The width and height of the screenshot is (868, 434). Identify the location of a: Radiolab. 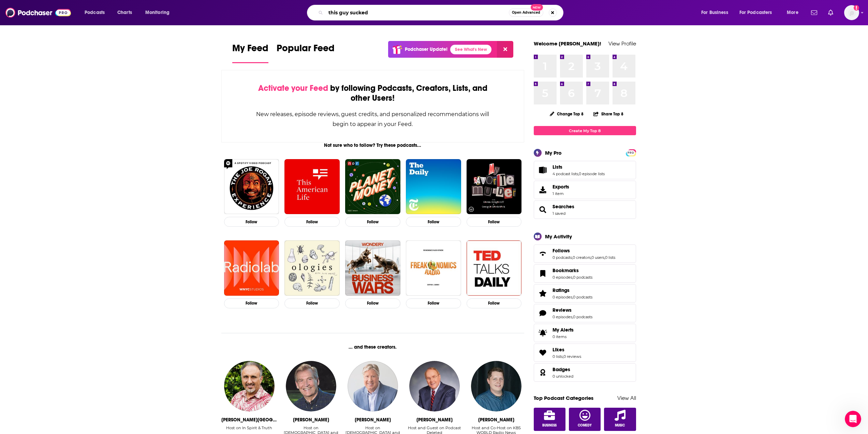
(251, 268).